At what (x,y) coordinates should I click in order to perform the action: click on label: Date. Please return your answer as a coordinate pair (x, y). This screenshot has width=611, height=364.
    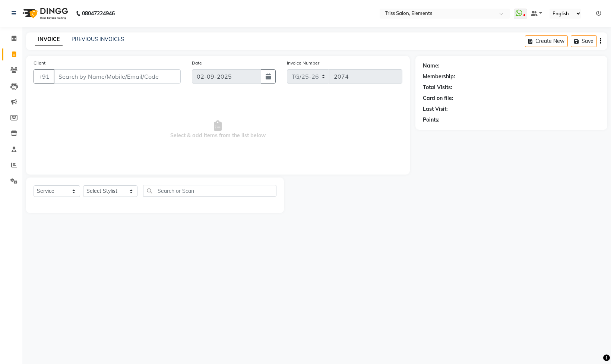
    Looking at the image, I should click on (197, 63).